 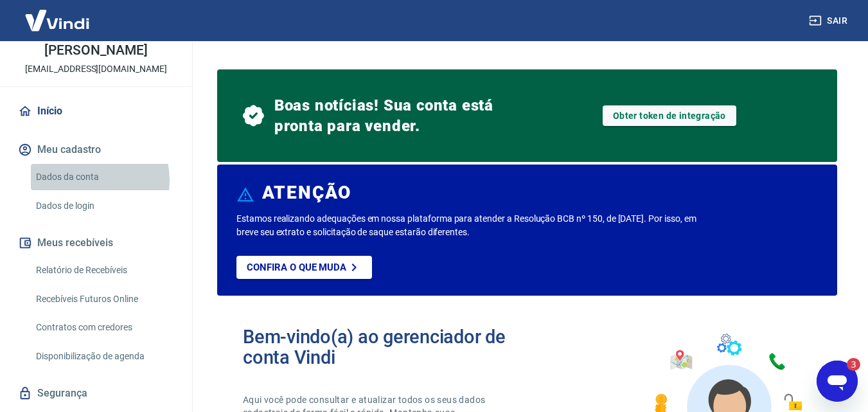 I want to click on a: Início, so click(x=96, y=111).